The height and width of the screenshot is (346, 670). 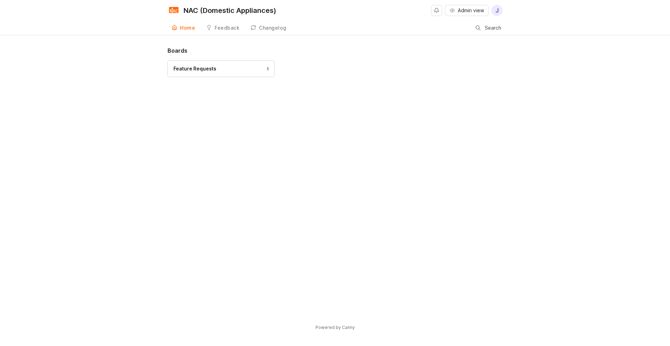 I want to click on button: Notifications, so click(x=437, y=10).